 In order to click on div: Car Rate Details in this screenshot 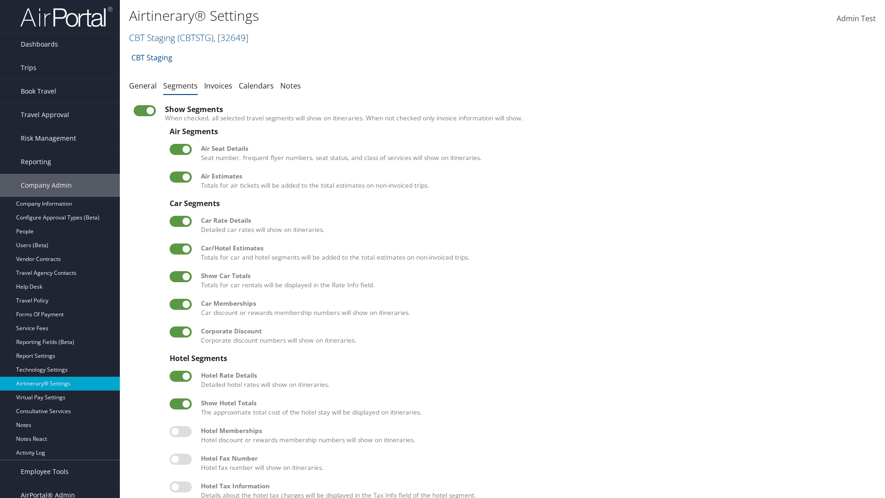, I will do `click(534, 220)`.